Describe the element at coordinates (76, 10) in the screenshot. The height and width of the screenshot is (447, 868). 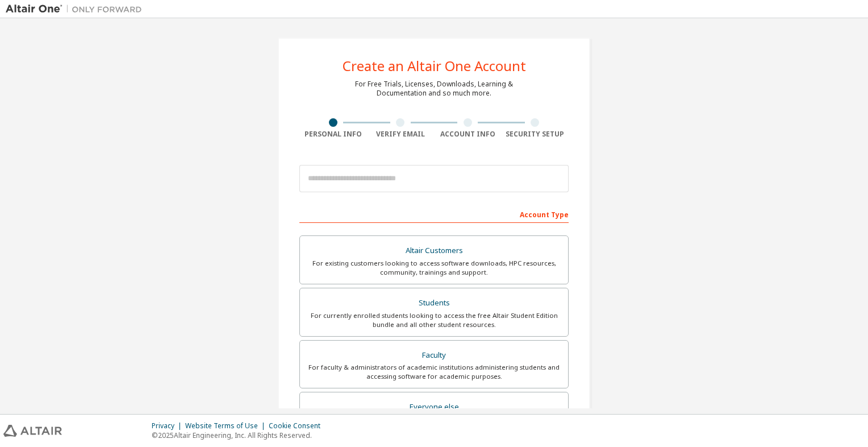
I see `img: Altair One` at that location.